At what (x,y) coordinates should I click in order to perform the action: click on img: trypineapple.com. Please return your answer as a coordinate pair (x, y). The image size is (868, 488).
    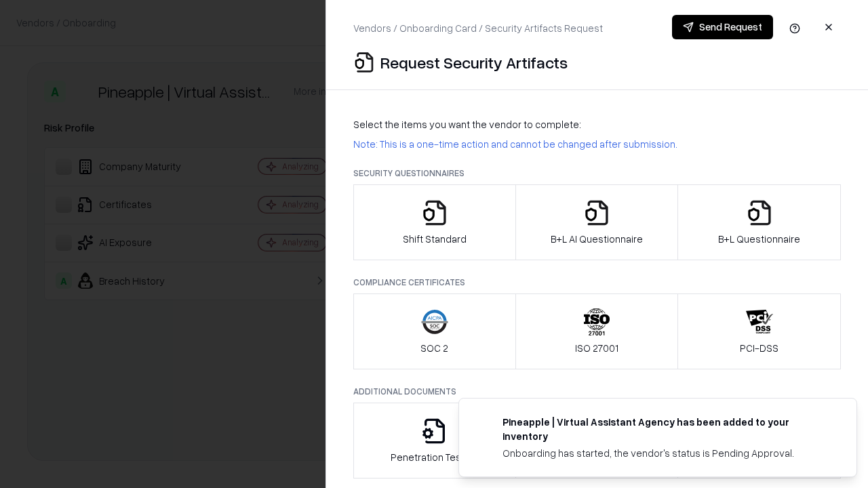
    Looking at the image, I should click on (484, 423).